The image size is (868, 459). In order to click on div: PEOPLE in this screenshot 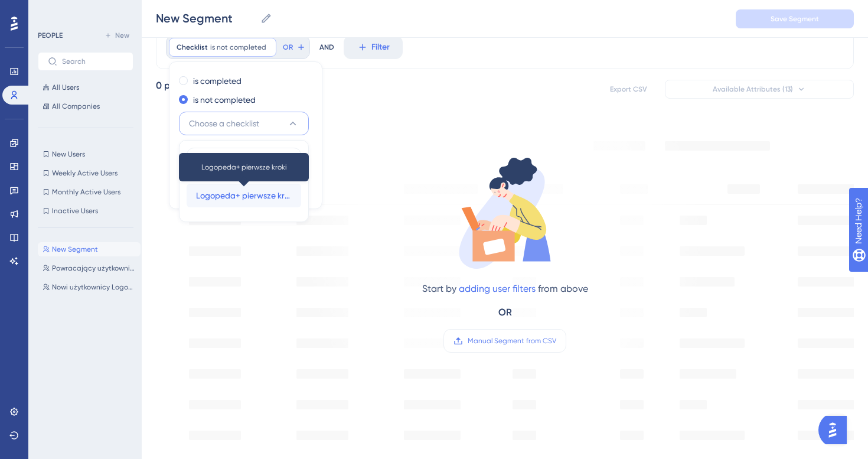, I will do `click(50, 35)`.